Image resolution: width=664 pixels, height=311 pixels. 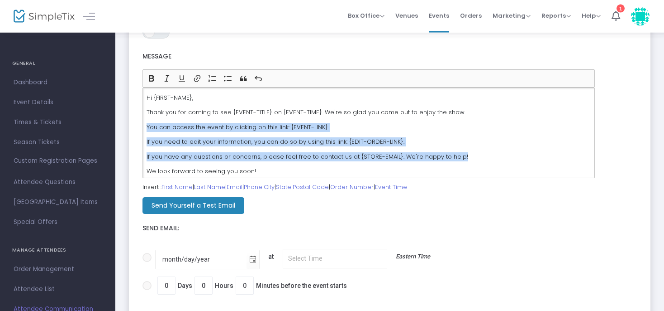 I want to click on span: Events, so click(x=439, y=15).